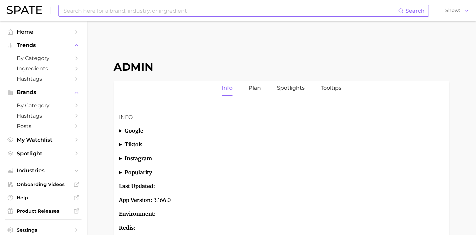 The image size is (476, 235). What do you see at coordinates (43, 126) in the screenshot?
I see `span: Posts` at bounding box center [43, 126].